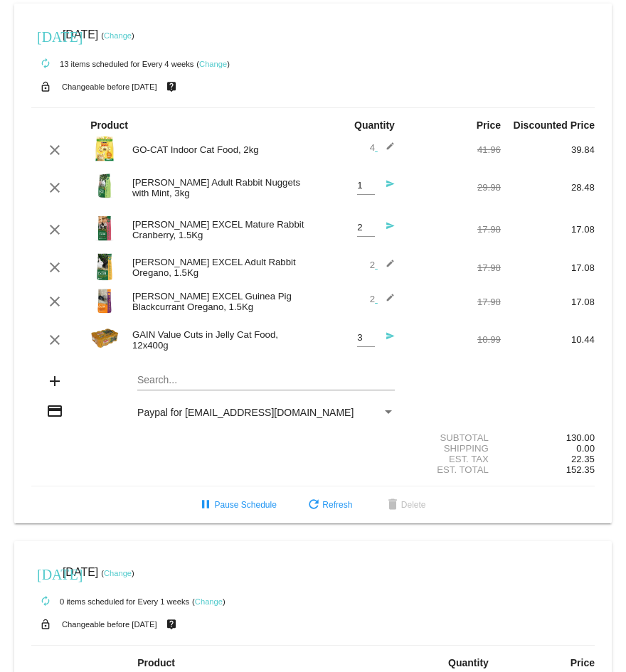 This screenshot has height=672, width=626. I want to click on div: 41.96, so click(453, 150).